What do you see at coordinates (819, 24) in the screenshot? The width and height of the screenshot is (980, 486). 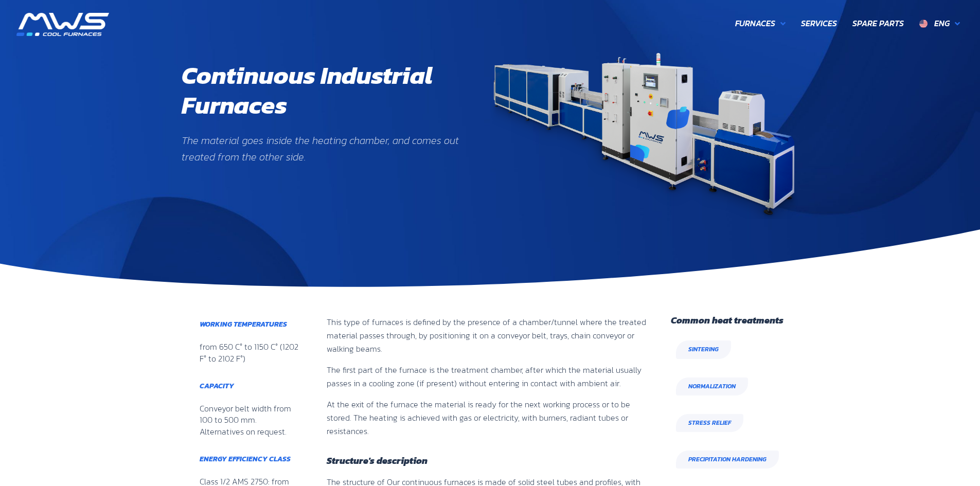 I see `span: Services` at bounding box center [819, 24].